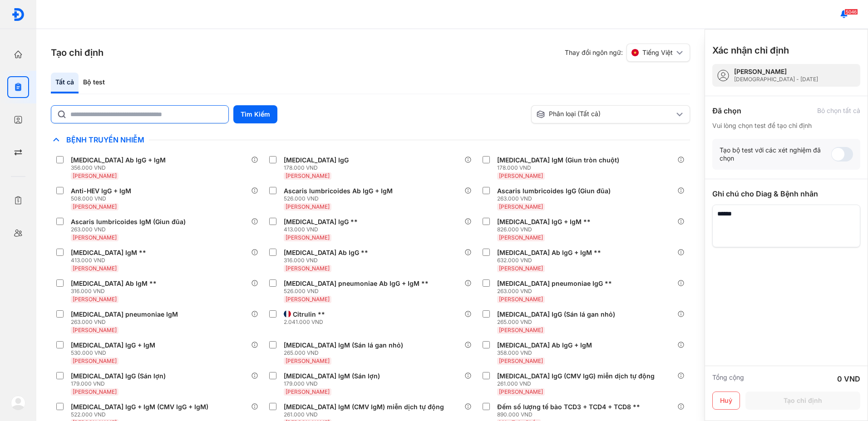 This screenshot has height=421, width=868. I want to click on div: Thay đổi ngôn ngữ:, so click(627, 53).